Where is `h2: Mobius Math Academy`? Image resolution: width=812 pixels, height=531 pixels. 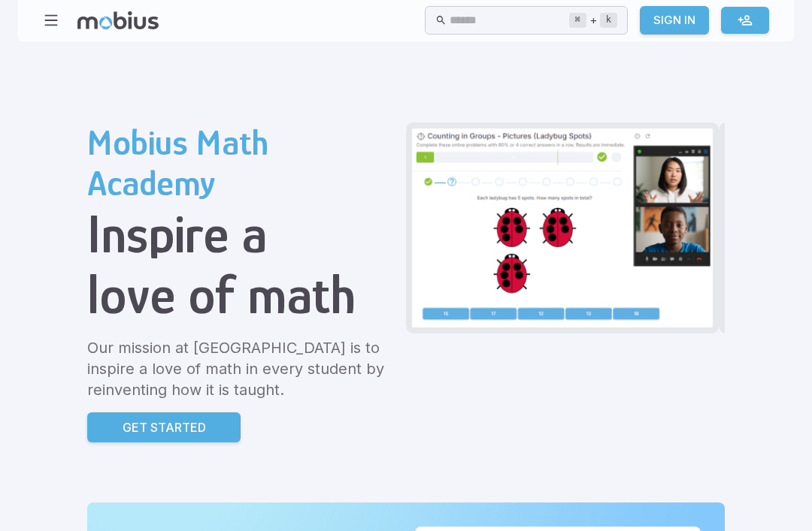 h2: Mobius Math Academy is located at coordinates (240, 163).